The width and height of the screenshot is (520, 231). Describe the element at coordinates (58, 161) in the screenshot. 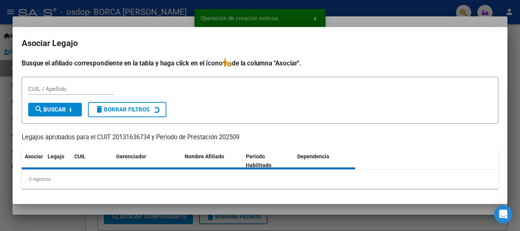

I see `datatable-header-cell: Legajo` at that location.